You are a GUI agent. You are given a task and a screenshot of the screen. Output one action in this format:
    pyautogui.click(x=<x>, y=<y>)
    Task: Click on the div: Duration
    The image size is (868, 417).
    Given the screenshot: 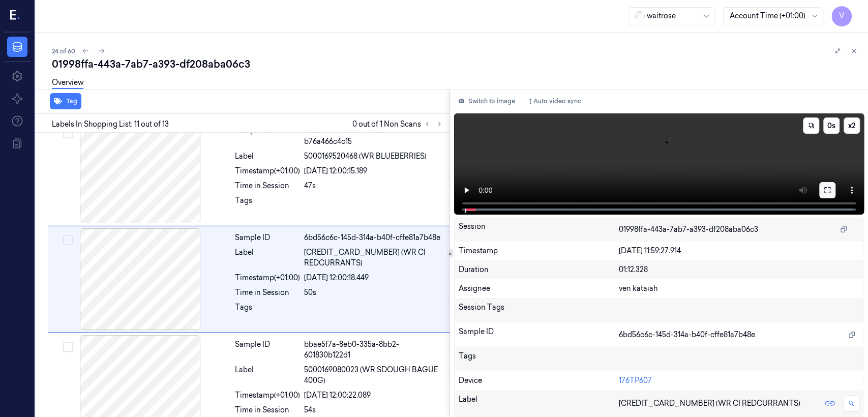 What is the action you would take?
    pyautogui.click(x=538, y=270)
    